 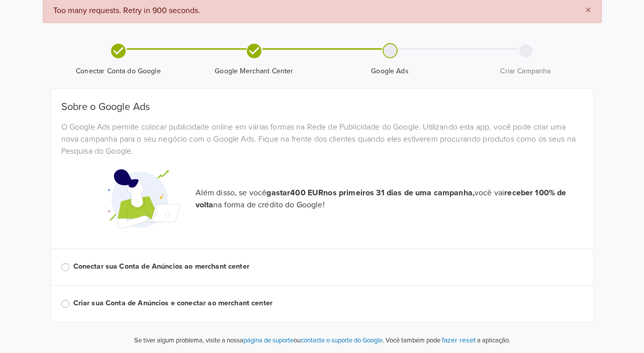 I want to click on span: Criar Campanha, so click(x=525, y=71).